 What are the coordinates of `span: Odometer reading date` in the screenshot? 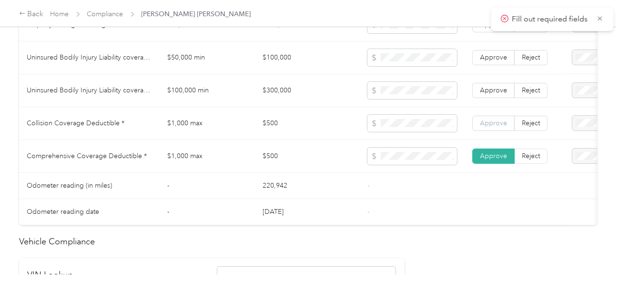 It's located at (63, 211).